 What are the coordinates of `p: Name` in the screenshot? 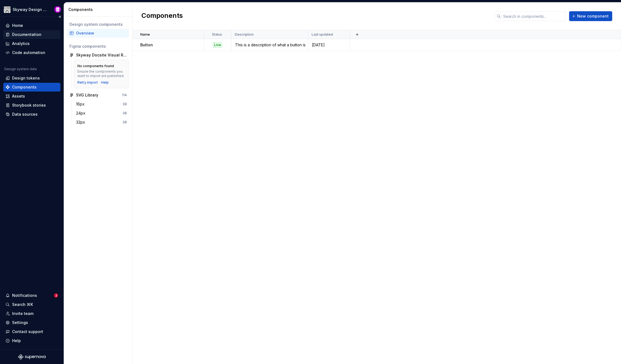 It's located at (145, 34).